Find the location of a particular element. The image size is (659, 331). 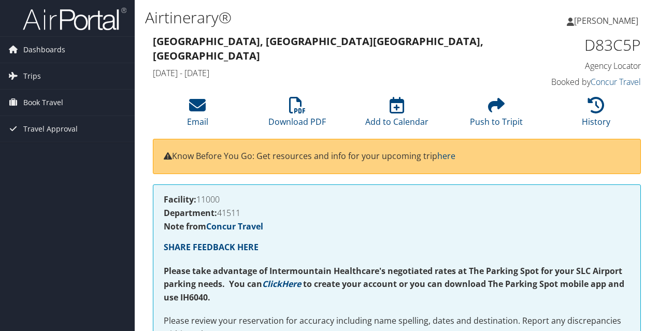

h4: 41511 is located at coordinates (397, 213).